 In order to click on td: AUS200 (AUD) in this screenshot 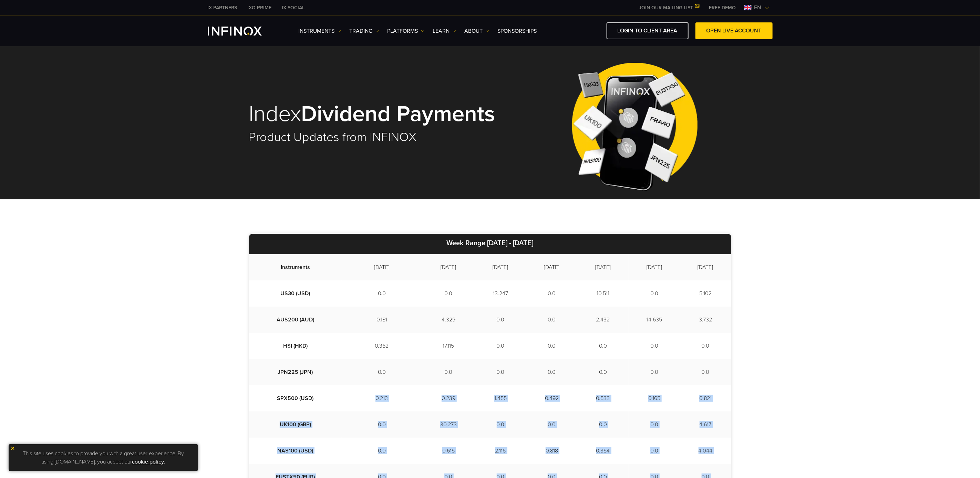, I will do `click(296, 319)`.